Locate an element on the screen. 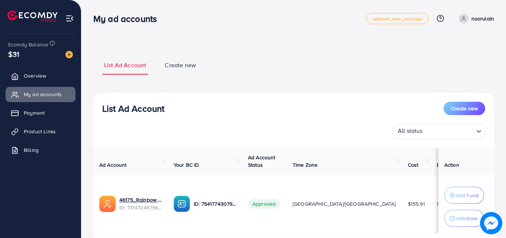 This screenshot has width=506, height=238. span: List Ad Account is located at coordinates (125, 65).